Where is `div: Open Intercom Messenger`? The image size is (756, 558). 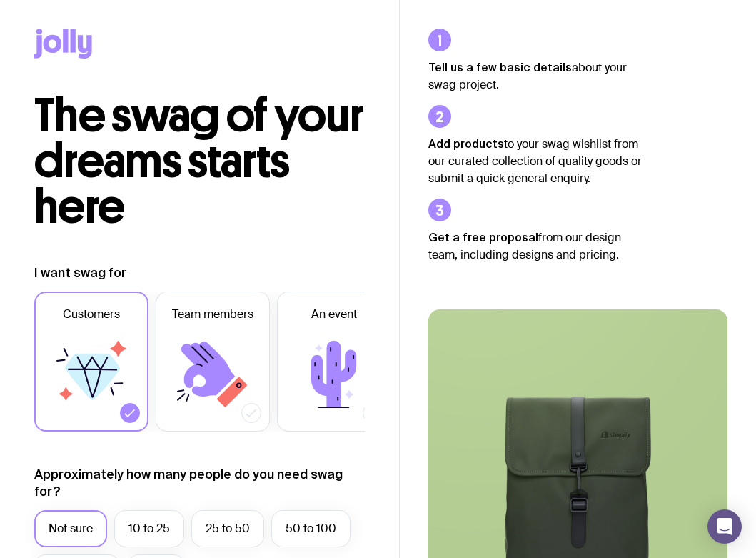 div: Open Intercom Messenger is located at coordinates (724, 526).